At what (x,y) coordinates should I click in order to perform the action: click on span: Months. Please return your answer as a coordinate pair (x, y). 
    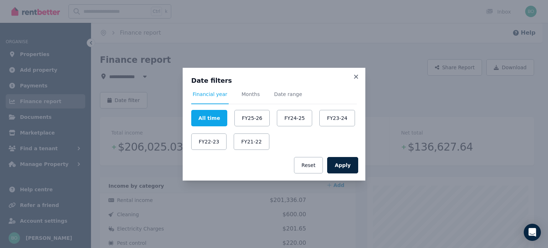
    Looking at the image, I should click on (250, 94).